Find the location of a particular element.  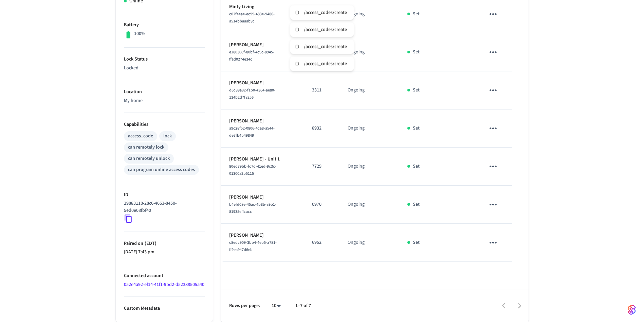

span: a9c28f52-0806-4ca8-a544-de7fb4b49849 is located at coordinates (252, 132).